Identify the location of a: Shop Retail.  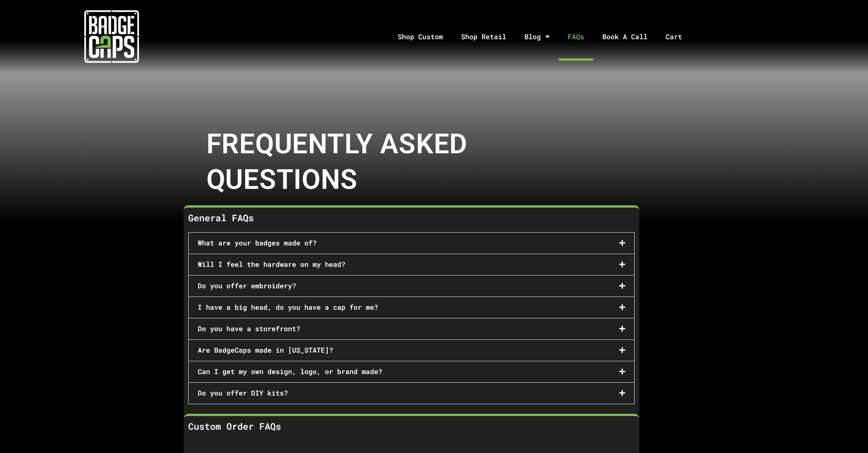
(483, 37).